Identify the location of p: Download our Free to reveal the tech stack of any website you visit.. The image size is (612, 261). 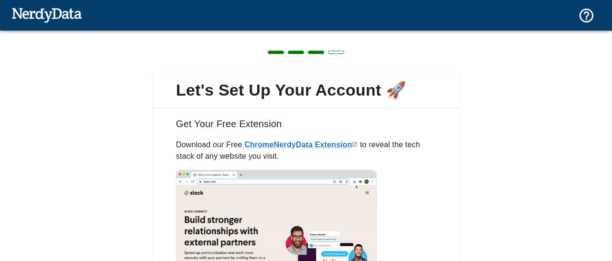
(306, 151).